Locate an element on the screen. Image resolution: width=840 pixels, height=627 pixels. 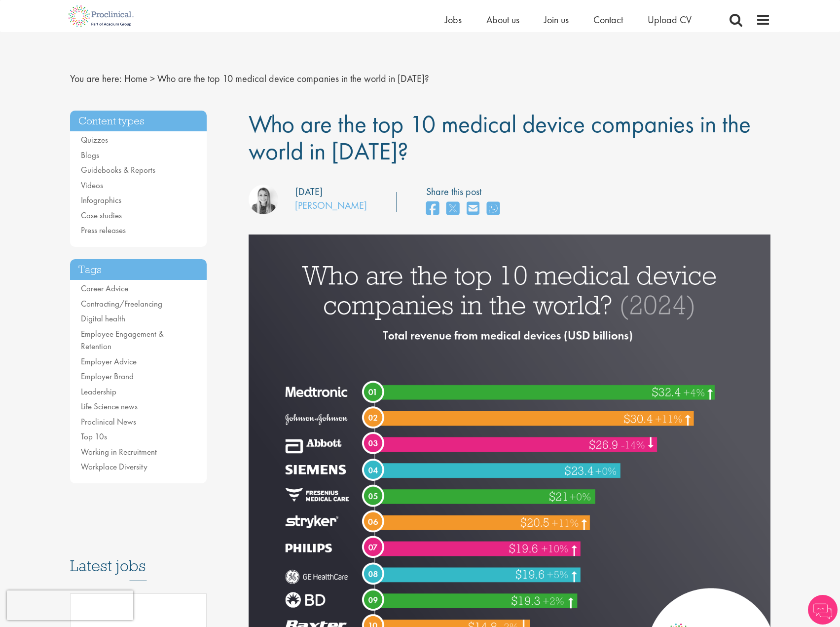
h3: Tags is located at coordinates (138, 269).